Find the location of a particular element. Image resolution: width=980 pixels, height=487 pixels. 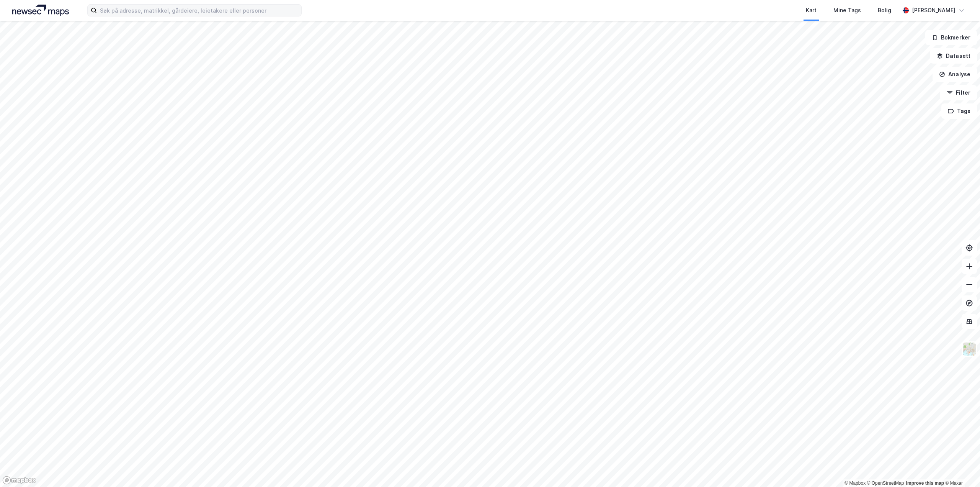

div: Kontrollprogram for chat is located at coordinates (961, 468).